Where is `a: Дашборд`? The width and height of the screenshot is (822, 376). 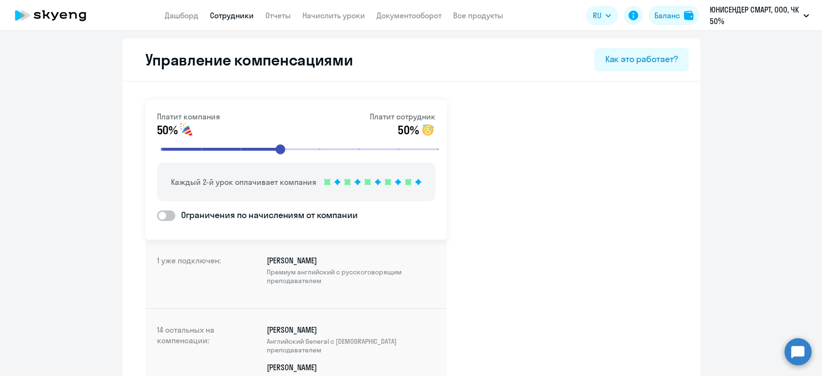
a: Дашборд is located at coordinates (181, 15).